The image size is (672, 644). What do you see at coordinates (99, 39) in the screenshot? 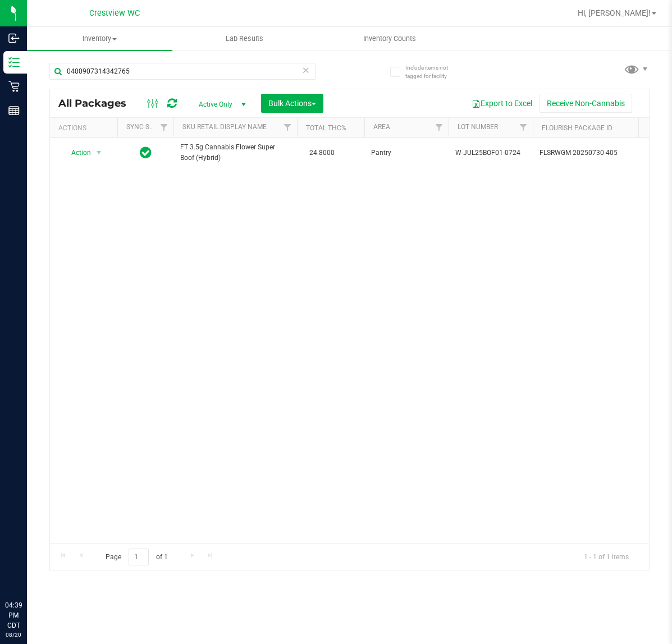
I see `a: Inventory` at bounding box center [99, 39].